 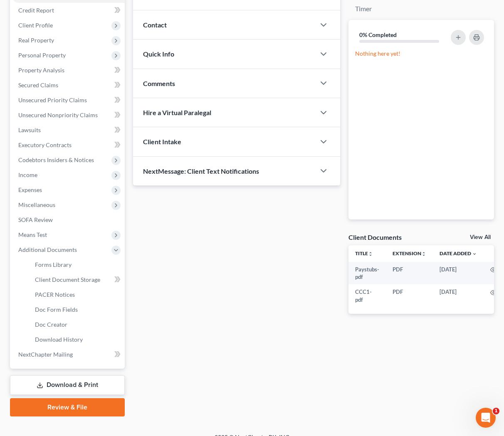 What do you see at coordinates (158, 54) in the screenshot?
I see `span: Quick Info` at bounding box center [158, 54].